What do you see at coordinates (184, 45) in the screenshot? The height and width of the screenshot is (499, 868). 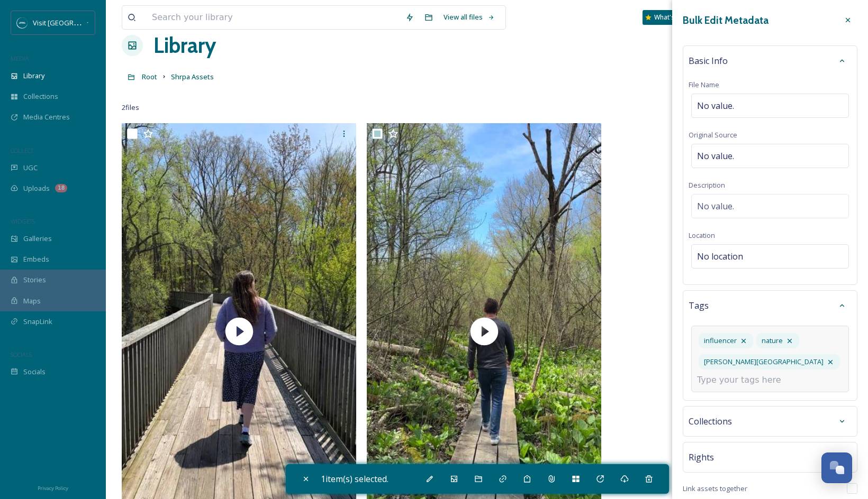 I see `h1: Library` at bounding box center [184, 45].